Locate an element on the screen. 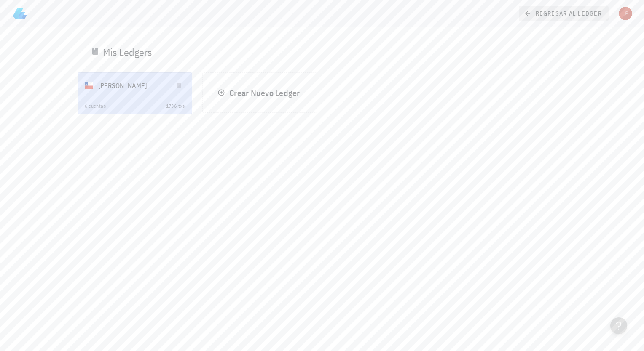 The image size is (644, 351). div: 1736 txs is located at coordinates (176, 106).